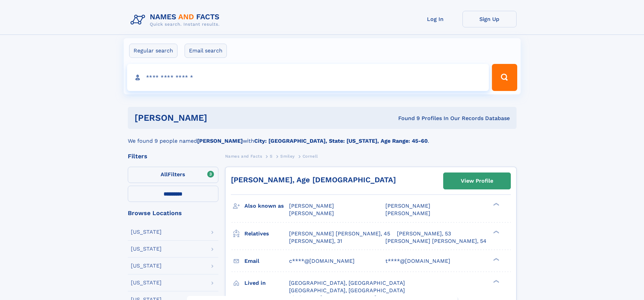 The image size is (644, 300). What do you see at coordinates (477, 181) in the screenshot?
I see `a: View Profile` at bounding box center [477, 181].